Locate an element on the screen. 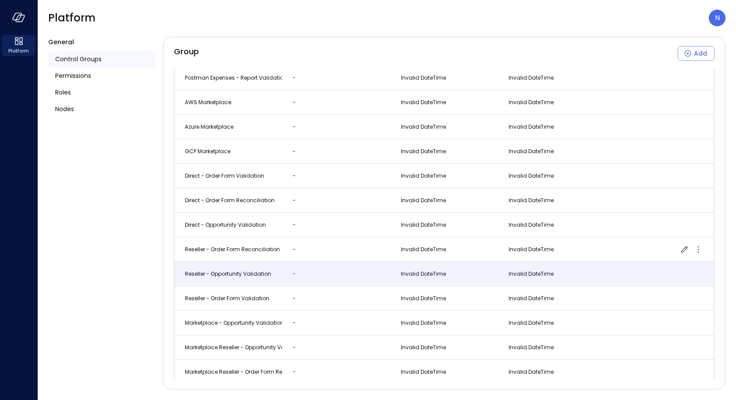 This screenshot has width=736, height=400. span: Direct - Order Form Validation is located at coordinates (224, 176).